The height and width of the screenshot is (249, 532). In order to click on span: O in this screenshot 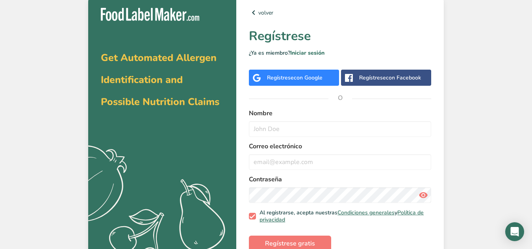, I will do `click(340, 98)`.